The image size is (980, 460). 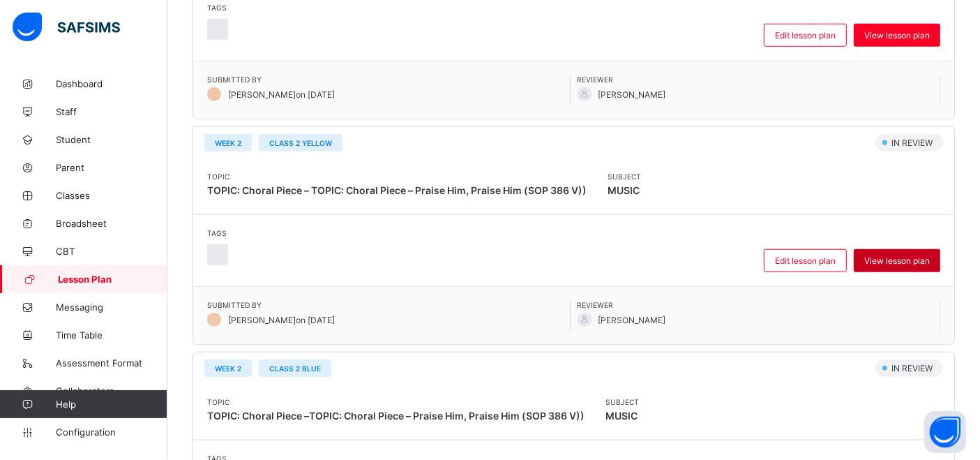 What do you see at coordinates (397, 189) in the screenshot?
I see `span: TOPIC: Choral Piece – TOPIC: Choral Piece – Praise Him, Praise Him (SOP 386 V))` at bounding box center [397, 189].